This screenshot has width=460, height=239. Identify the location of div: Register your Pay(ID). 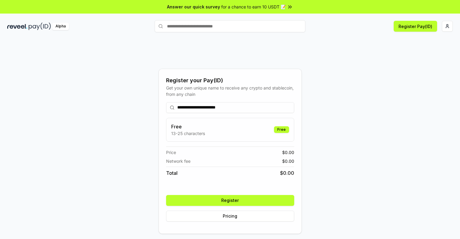
(230, 81).